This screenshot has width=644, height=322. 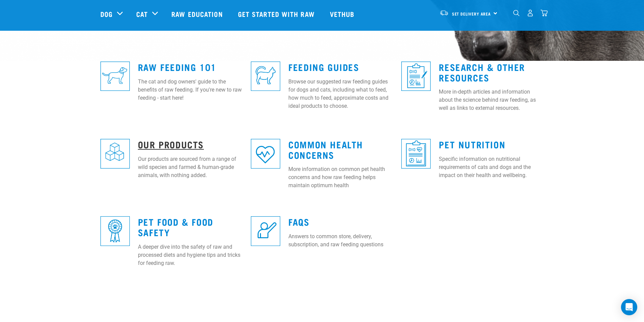 I want to click on img: re-icons-cubes2-sq-blue.png, so click(x=115, y=153).